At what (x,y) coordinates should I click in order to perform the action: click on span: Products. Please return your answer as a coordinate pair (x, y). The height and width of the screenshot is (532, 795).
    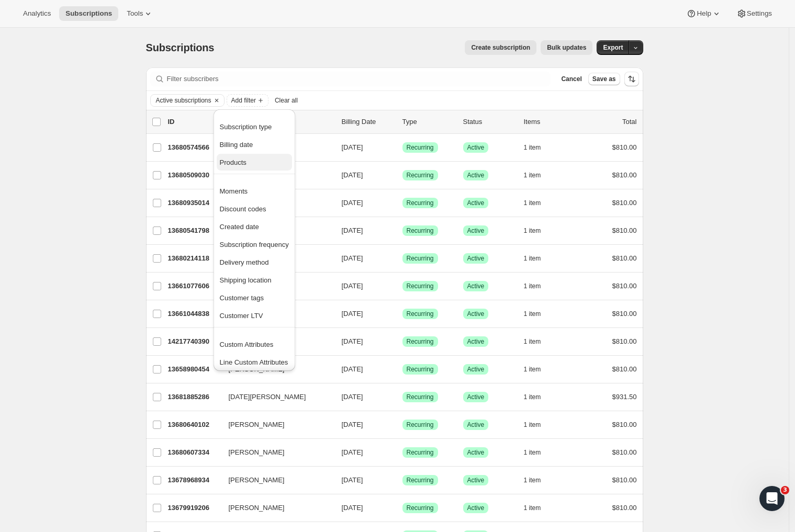
    Looking at the image, I should click on (233, 163).